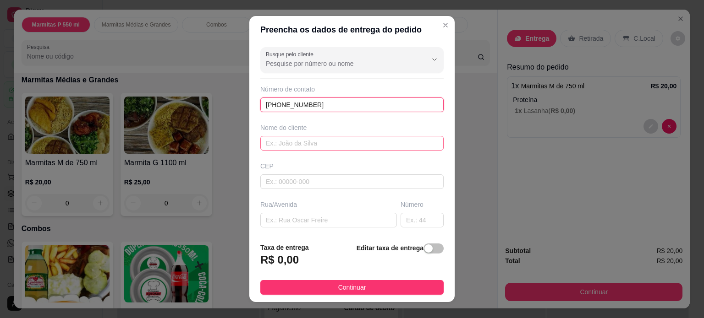  What do you see at coordinates (445, 25) in the screenshot?
I see `button: Close` at bounding box center [445, 25].